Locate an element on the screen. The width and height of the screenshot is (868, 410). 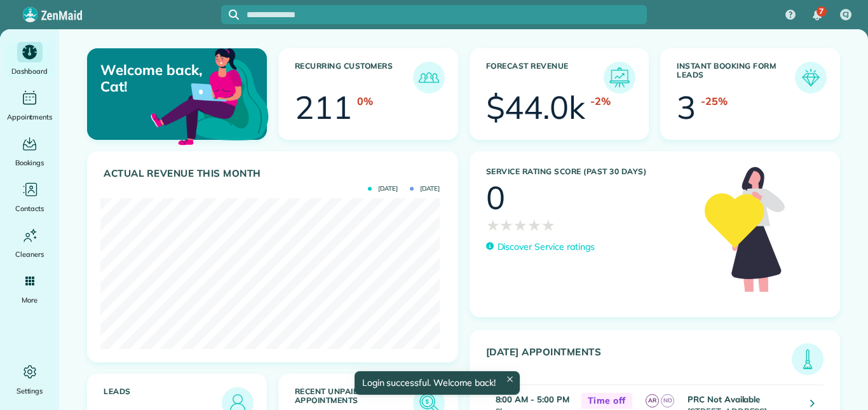
strong: 8:00 AM - 5:00 PM is located at coordinates (532, 399).